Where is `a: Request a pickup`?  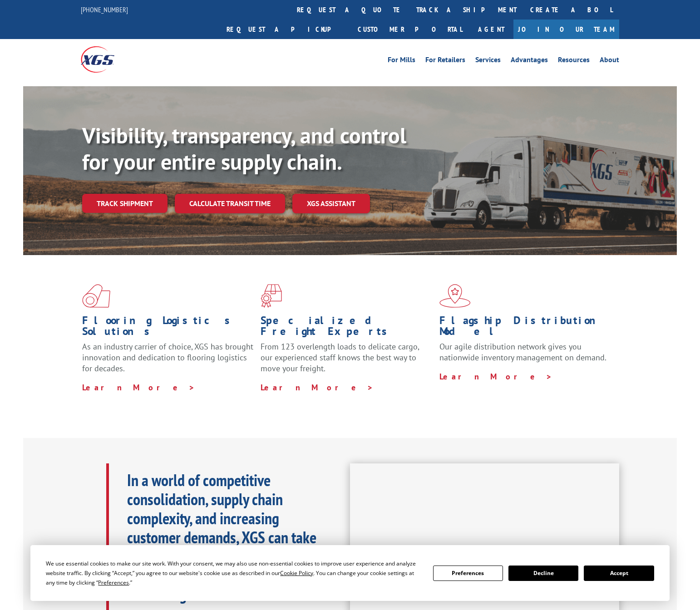 a: Request a pickup is located at coordinates (285, 29).